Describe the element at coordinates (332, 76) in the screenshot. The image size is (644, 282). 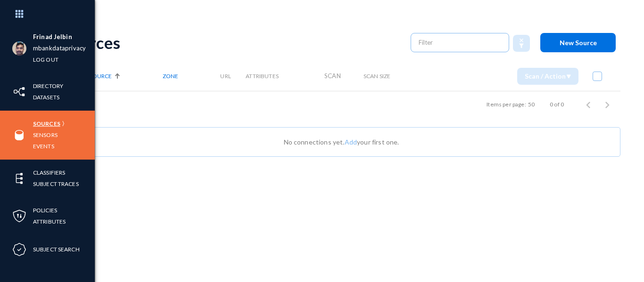
I see `span: Scan` at that location.